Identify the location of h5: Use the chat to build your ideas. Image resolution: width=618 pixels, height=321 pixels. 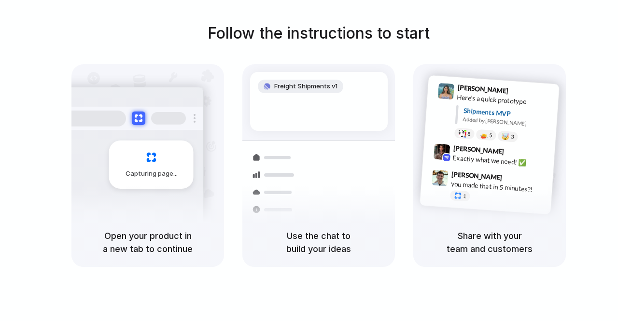
(318, 242).